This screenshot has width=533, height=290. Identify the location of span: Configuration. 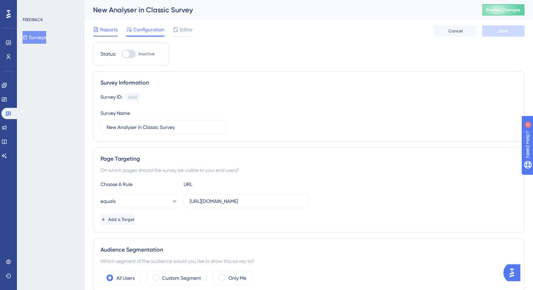
(149, 30).